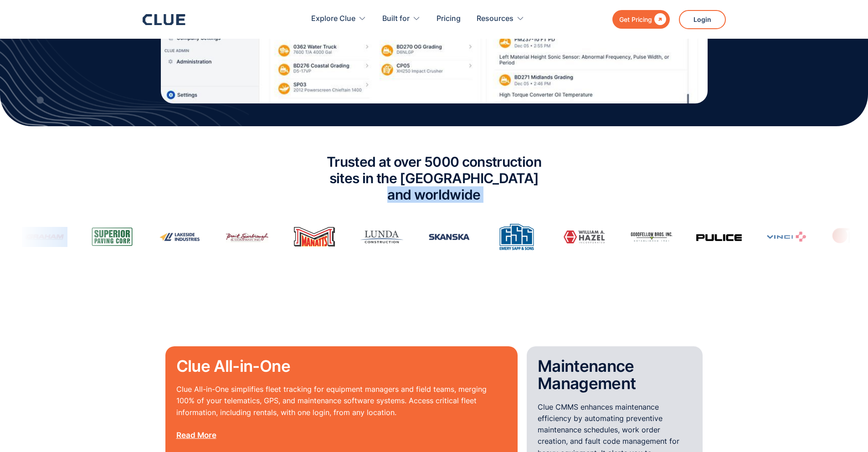  What do you see at coordinates (614, 375) in the screenshot?
I see `h2: Maintenance Management` at bounding box center [614, 375].